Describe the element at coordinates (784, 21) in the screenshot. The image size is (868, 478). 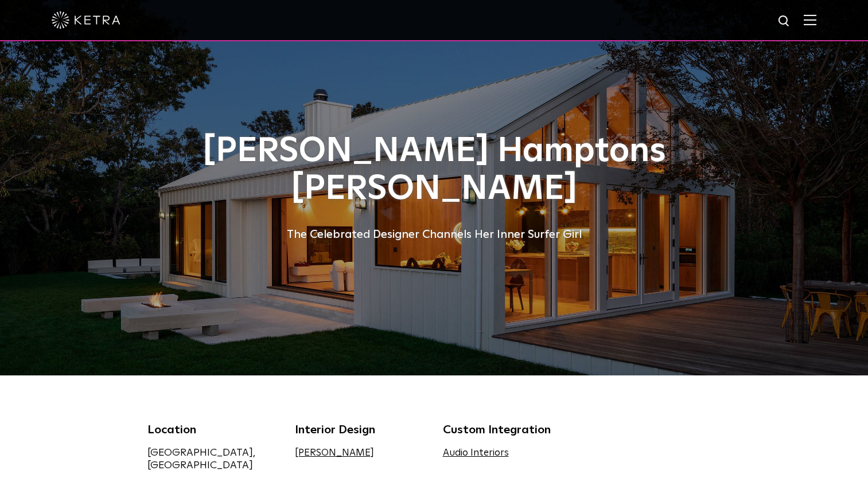
I see `img: search icon` at that location.